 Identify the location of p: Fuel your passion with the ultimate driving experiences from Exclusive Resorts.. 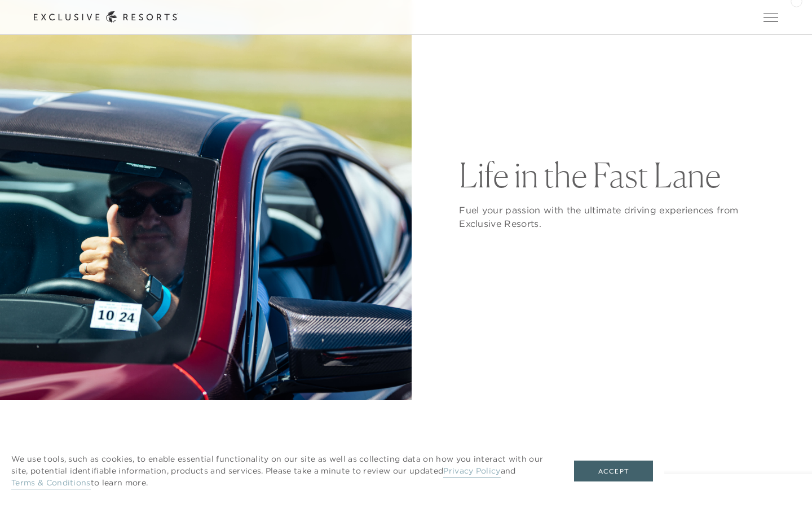
(618, 217).